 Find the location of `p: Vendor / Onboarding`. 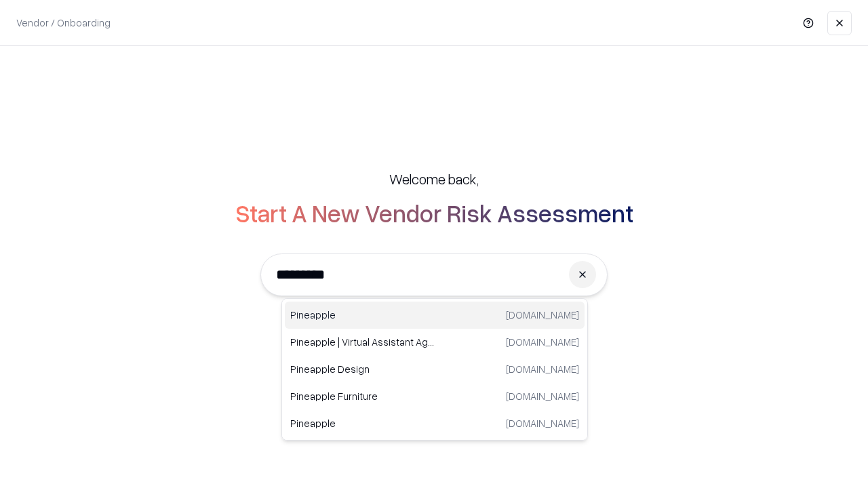

p: Vendor / Onboarding is located at coordinates (63, 22).